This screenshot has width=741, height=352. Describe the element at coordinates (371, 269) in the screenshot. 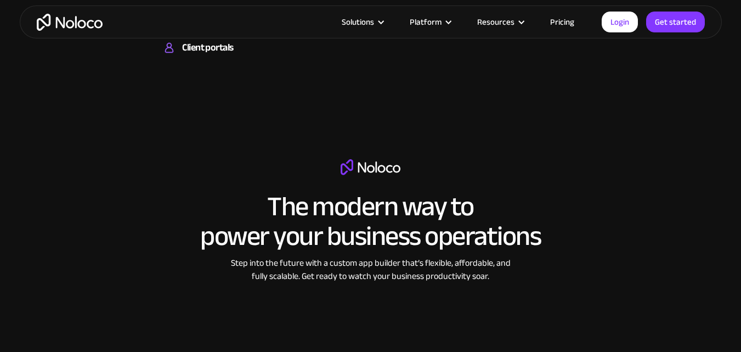

I see `div: Step into the future with a custom app builder that’s flexible, affordable, and fully scalable. G...` at that location.